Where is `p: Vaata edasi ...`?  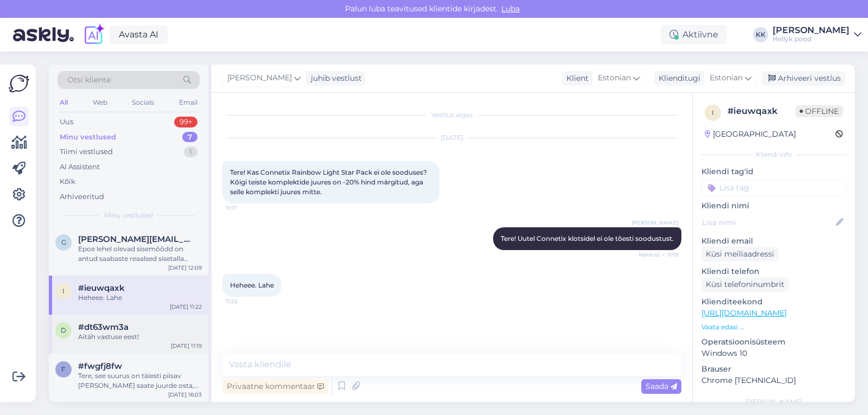 p: Vaata edasi ... is located at coordinates (773, 327).